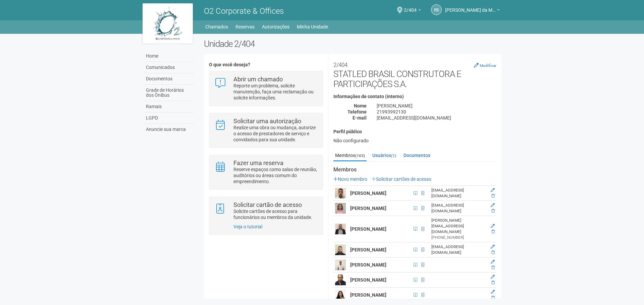 The image size is (644, 305). I want to click on p: Solicite cartões de acesso para funcionários ou membros da unidade., so click(275, 214).